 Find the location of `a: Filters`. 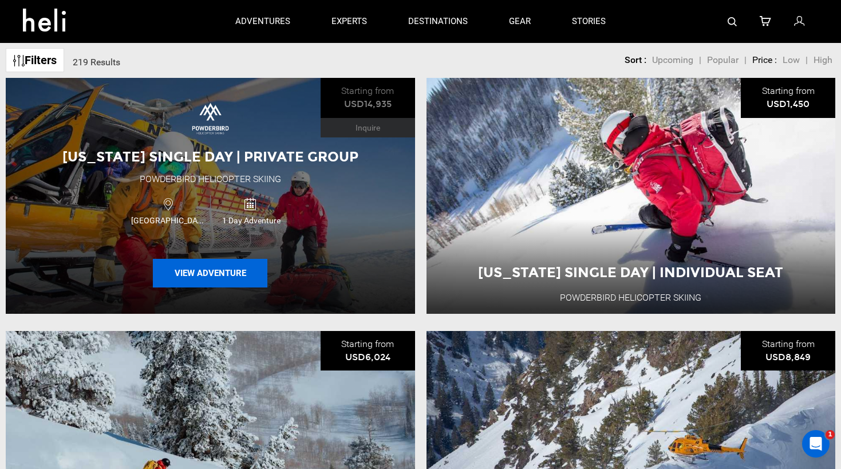

a: Filters is located at coordinates (35, 60).